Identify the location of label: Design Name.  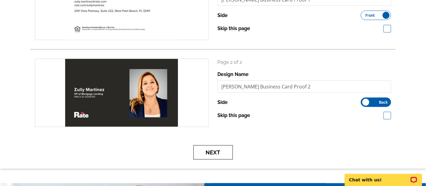
(233, 74).